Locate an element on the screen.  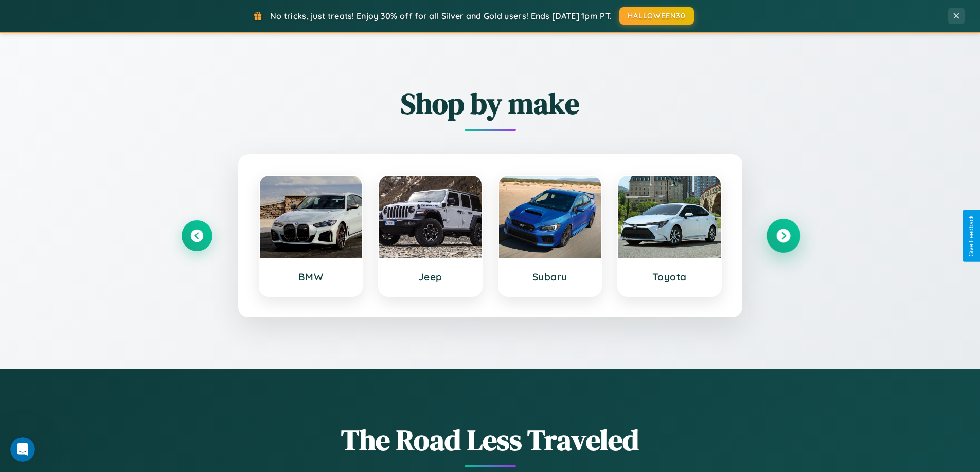
h3: BMW is located at coordinates (310, 277).